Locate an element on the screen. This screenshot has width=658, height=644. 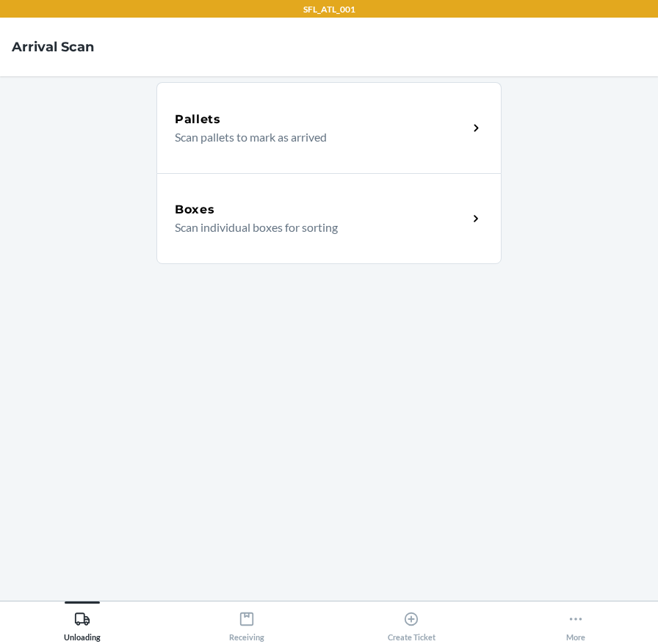
div: Receiving is located at coordinates (246, 623).